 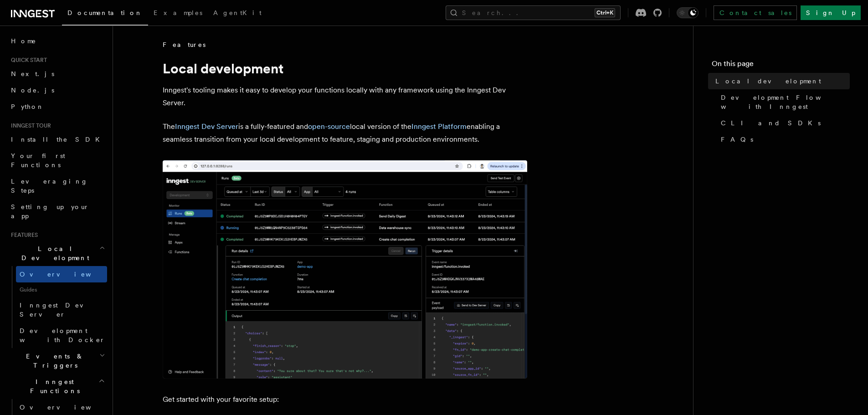 I want to click on span: Documentation, so click(x=104, y=12).